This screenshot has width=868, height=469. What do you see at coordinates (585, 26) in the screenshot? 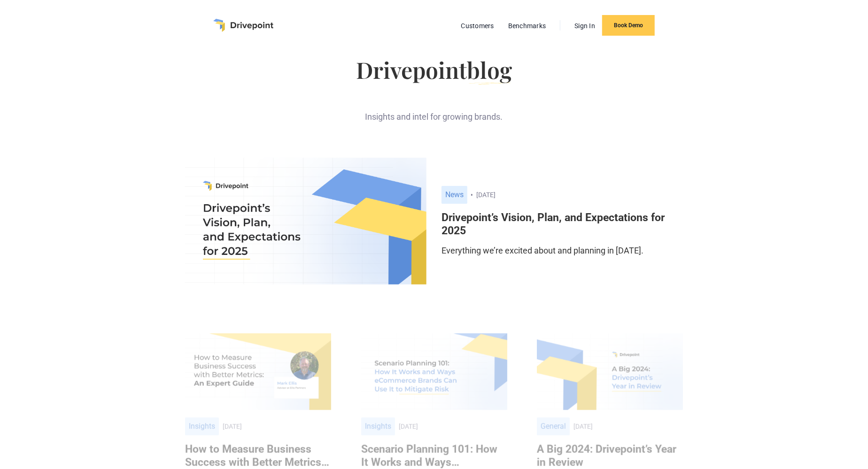
I see `a: Sign In` at bounding box center [585, 26].